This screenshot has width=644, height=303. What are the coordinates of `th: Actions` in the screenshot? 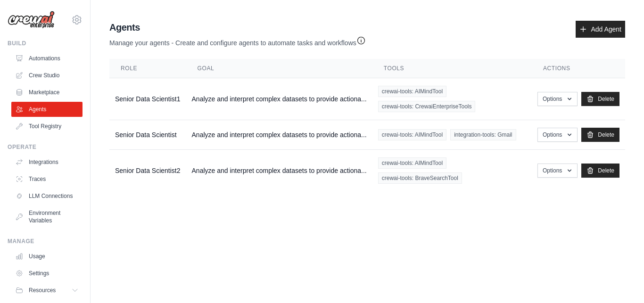 It's located at (579, 68).